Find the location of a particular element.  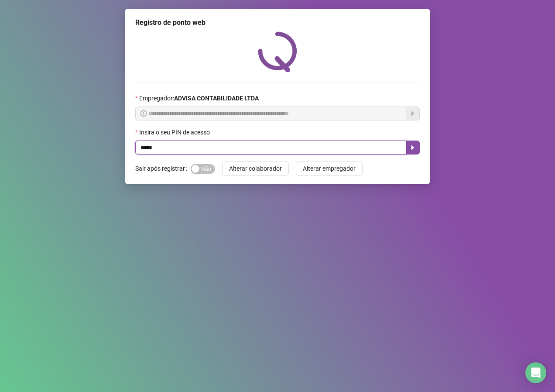

div: Open Intercom Messenger is located at coordinates (536, 373).